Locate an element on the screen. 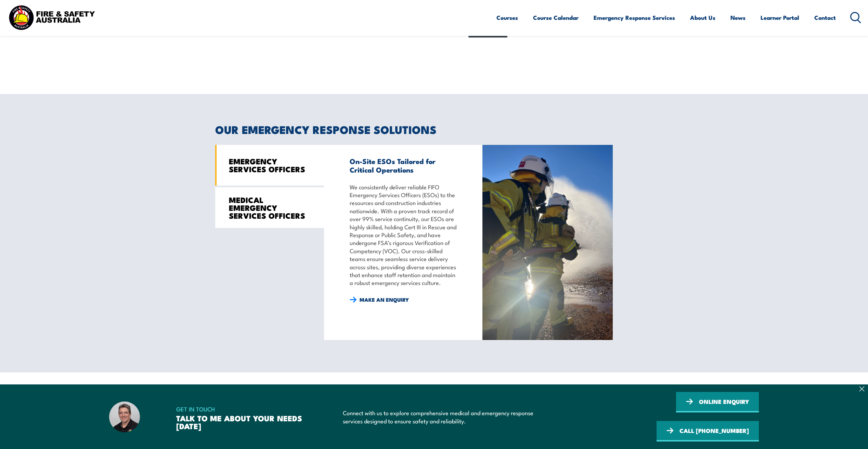  a: Learner Portal is located at coordinates (780, 17).